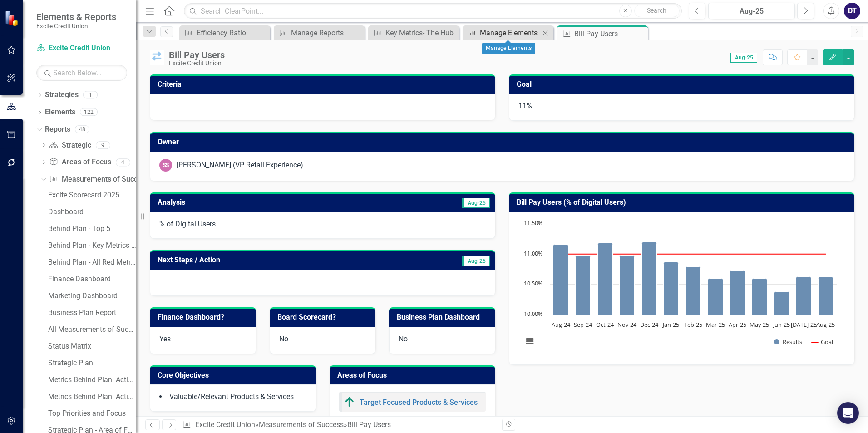  I want to click on div: 4, so click(123, 162).